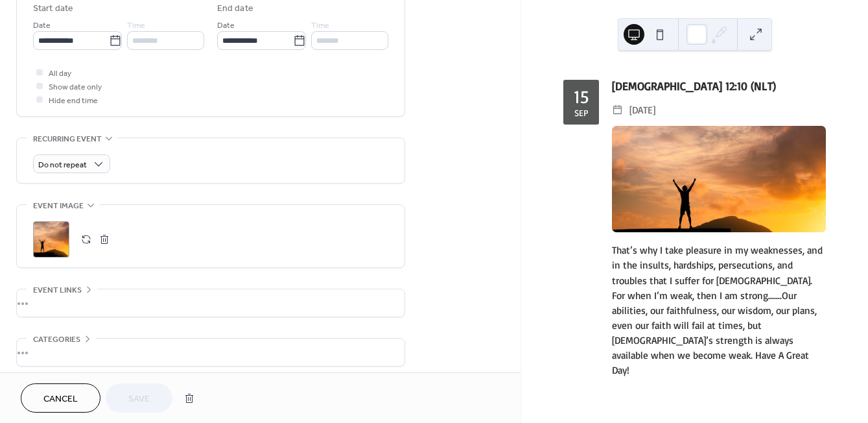  Describe the element at coordinates (235, 8) in the screenshot. I see `div: End date` at that location.